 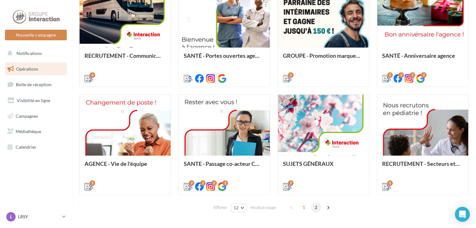 I want to click on div: GROUPE - Promotion marques et offres, so click(x=324, y=59).